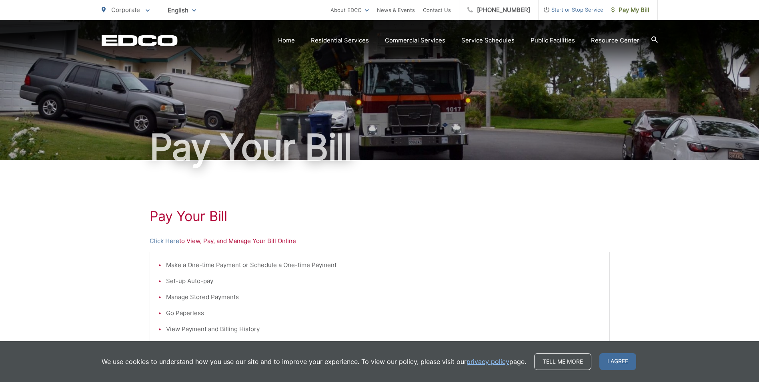 The height and width of the screenshot is (382, 759). I want to click on a: EDCD logo. Return to the homepage., so click(140, 40).